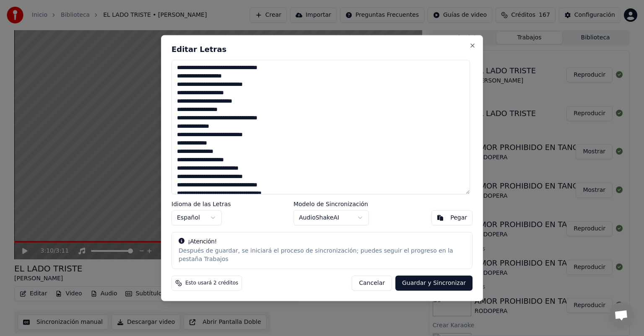 The height and width of the screenshot is (336, 644). What do you see at coordinates (212, 283) in the screenshot?
I see `span: Esto usará 2 créditos` at bounding box center [212, 283].